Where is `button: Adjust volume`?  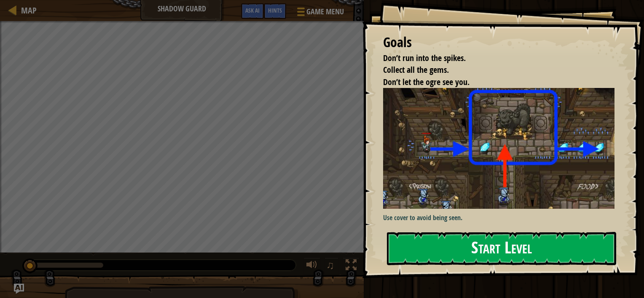
button: Adjust volume is located at coordinates (312, 266).